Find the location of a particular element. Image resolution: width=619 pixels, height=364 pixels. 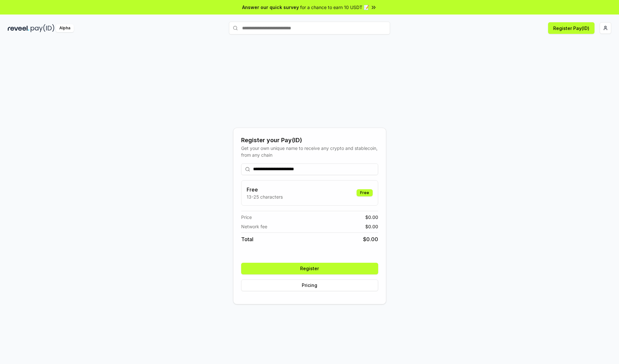

div: Alpha is located at coordinates (65, 28).